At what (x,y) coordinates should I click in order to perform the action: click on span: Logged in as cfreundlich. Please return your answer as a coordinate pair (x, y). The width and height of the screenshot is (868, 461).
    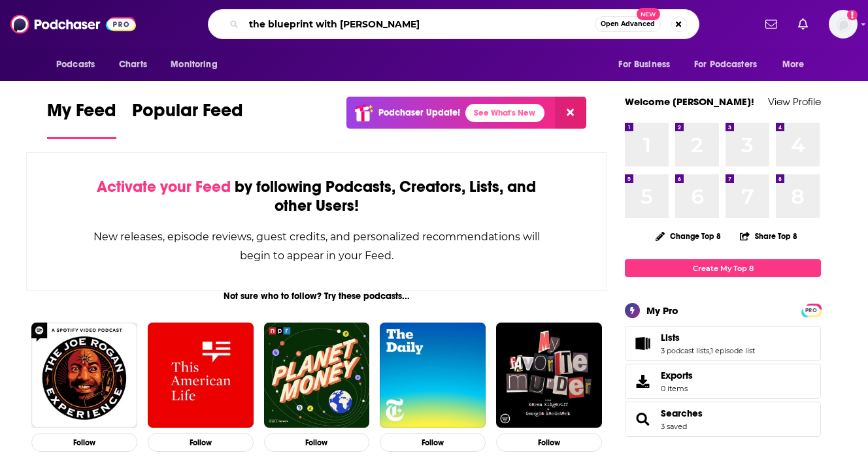
    Looking at the image, I should click on (843, 24).